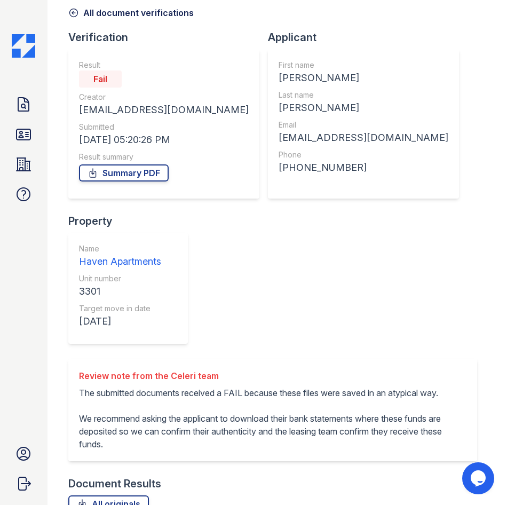 The height and width of the screenshot is (505, 507). Describe the element at coordinates (164, 157) in the screenshot. I see `div: Result summary` at that location.